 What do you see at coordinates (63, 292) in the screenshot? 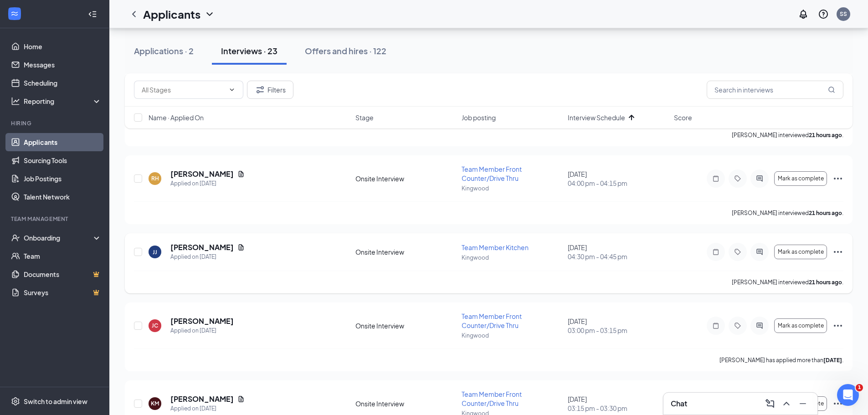
I see `a: SurveysCrown` at bounding box center [63, 292].